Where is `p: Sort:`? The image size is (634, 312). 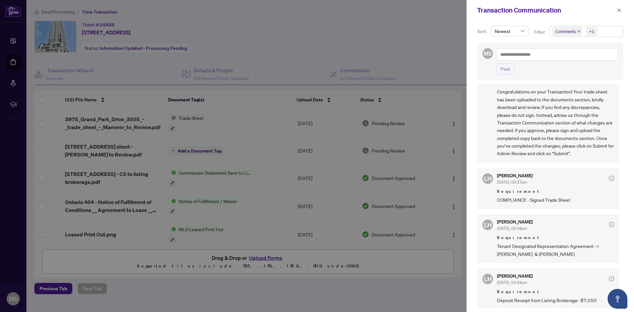
p: Sort: is located at coordinates (483, 31).